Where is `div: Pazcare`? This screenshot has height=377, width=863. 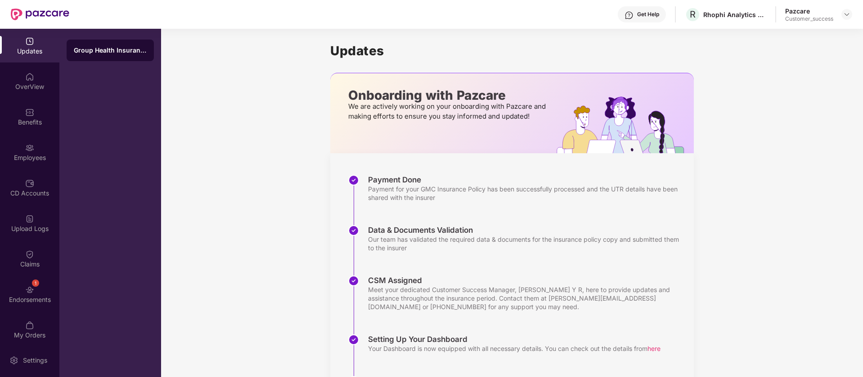
div: Pazcare is located at coordinates (809, 11).